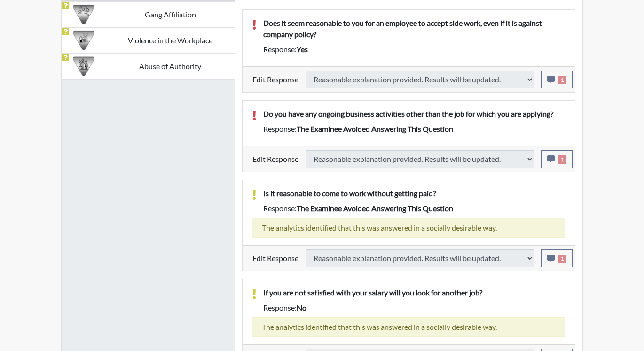 The height and width of the screenshot is (351, 644). I want to click on p: If you are not satisfied with your salary will you look for another job?, so click(414, 292).